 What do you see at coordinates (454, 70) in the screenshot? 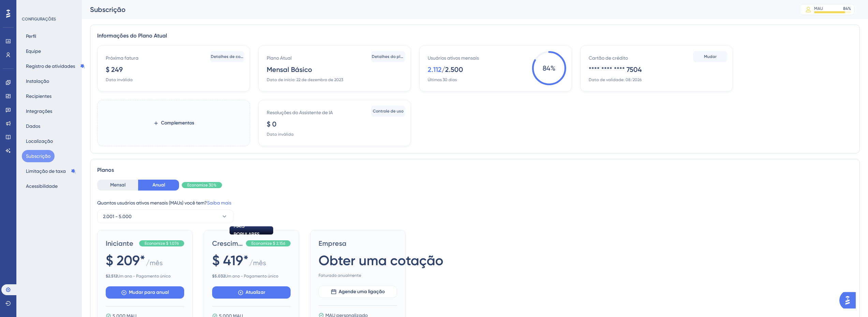
I see `font: 2.500` at bounding box center [454, 70].